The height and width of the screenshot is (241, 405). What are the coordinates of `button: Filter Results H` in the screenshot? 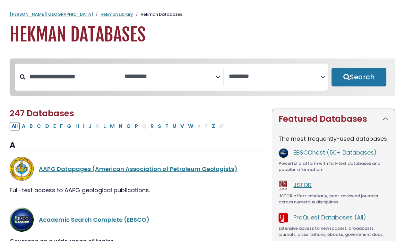 It's located at (77, 126).